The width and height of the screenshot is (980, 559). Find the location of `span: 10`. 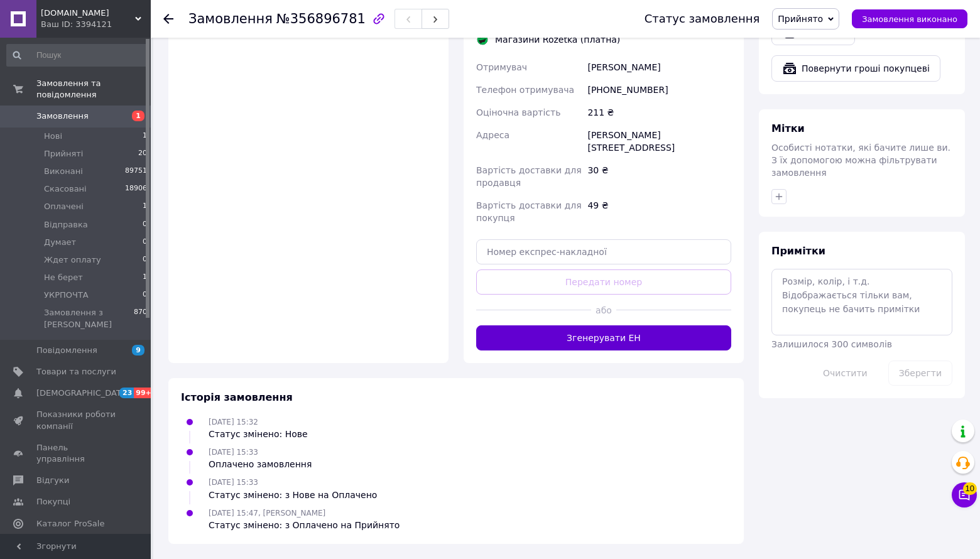

span: 10 is located at coordinates (970, 488).